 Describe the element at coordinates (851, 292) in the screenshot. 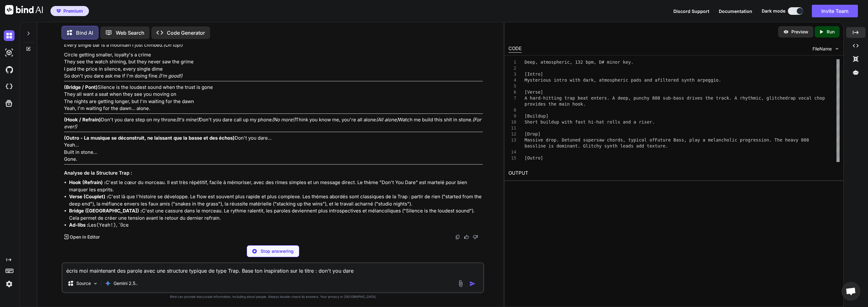

I see `div: Ouvrir le chat` at that location.